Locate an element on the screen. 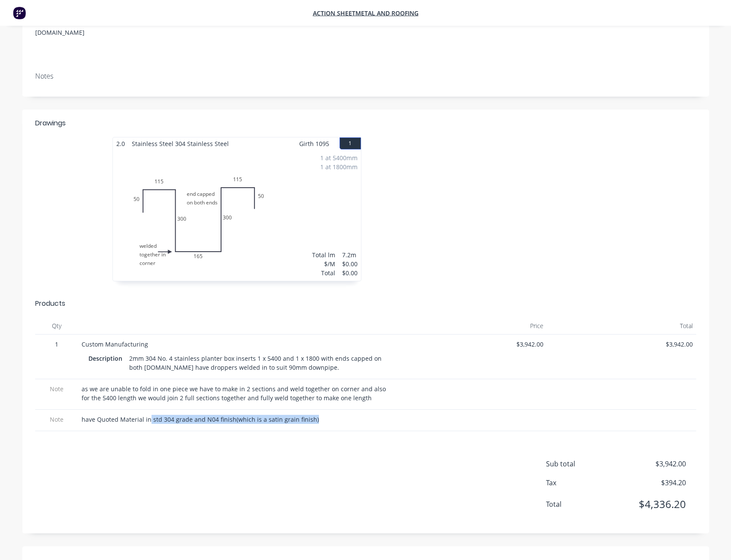 The image size is (731, 560). div: weldedtogether incornerend cappedon both ends50115300165300115501 at 5400mm1 at 1800mmTotal lm$/M... is located at coordinates (237, 215).